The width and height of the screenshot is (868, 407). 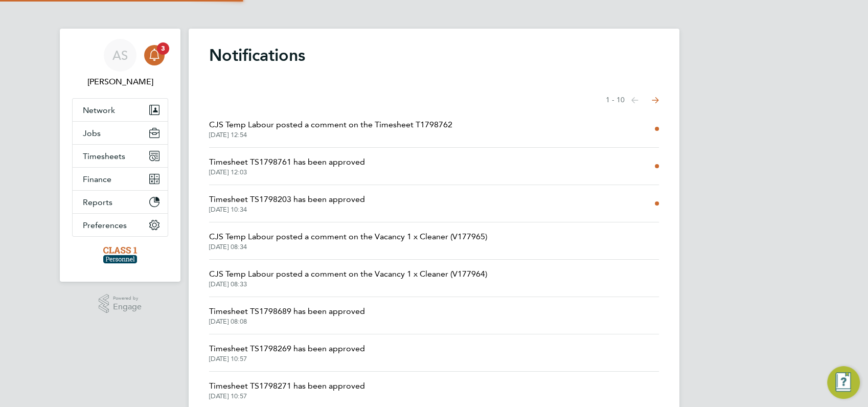 I want to click on span: Jobs, so click(x=91, y=133).